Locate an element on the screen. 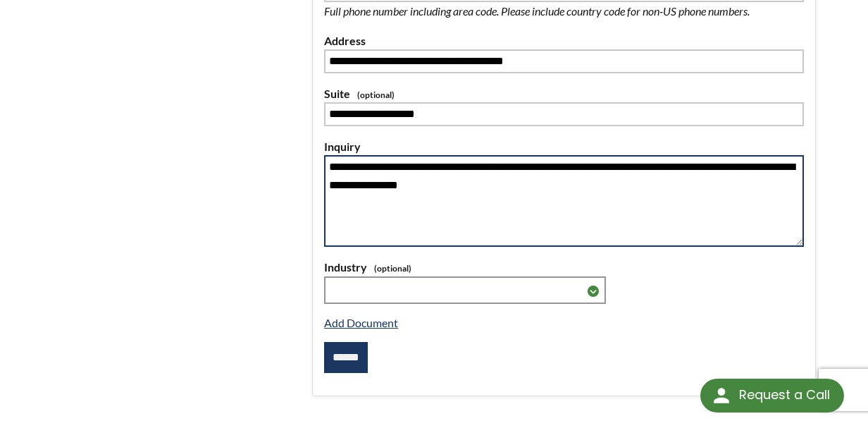  label: Inquiry is located at coordinates (564, 147).